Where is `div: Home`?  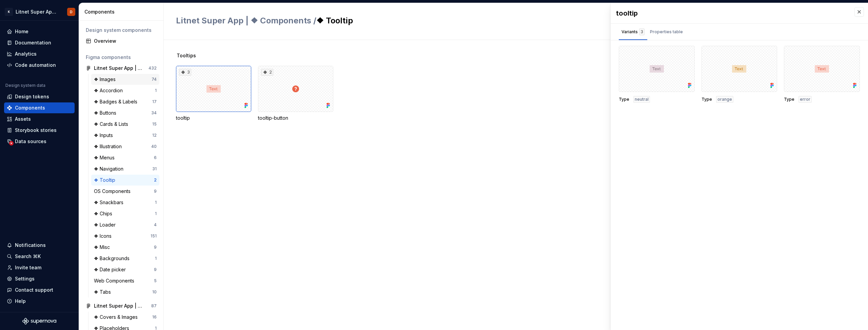 div: Home is located at coordinates (22, 32).